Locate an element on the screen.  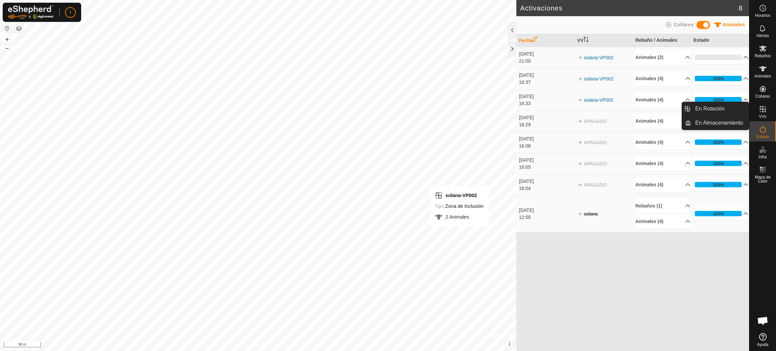
h2: Activaciones is located at coordinates (629, 8).